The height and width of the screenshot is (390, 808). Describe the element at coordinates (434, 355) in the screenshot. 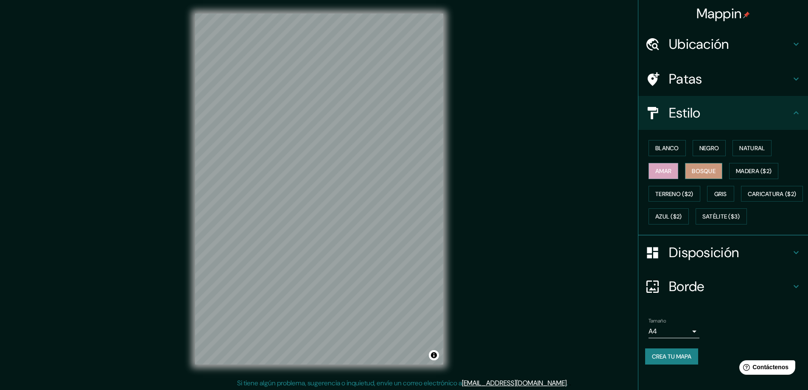

I see `button: Activar o desactivar atribución` at that location.